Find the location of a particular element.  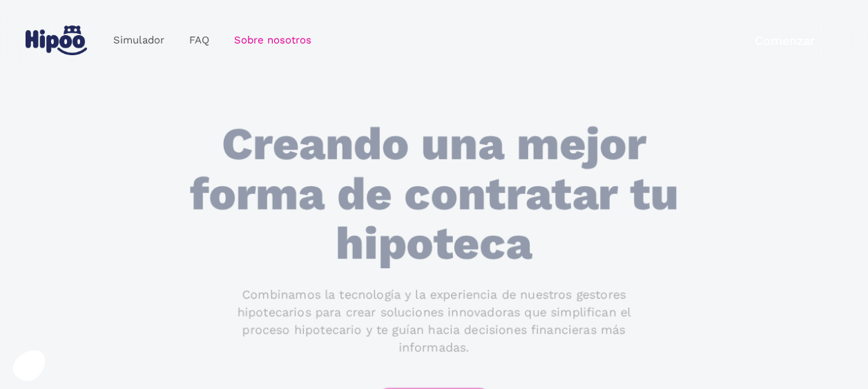

a: home is located at coordinates (56, 40).